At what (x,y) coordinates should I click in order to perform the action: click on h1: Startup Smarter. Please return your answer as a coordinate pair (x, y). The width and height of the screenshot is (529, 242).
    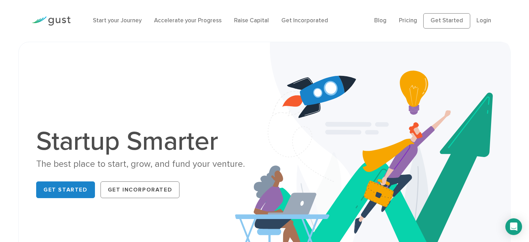
    Looking at the image, I should click on (148, 141).